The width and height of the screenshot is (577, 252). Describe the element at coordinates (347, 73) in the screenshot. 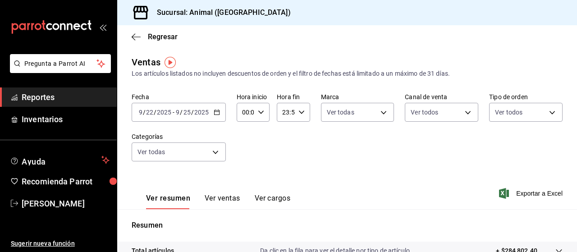

I see `div: Los artículos listados no incluyen descuentos de orden y el filtro de fechas está limitado a un m...` at that location.